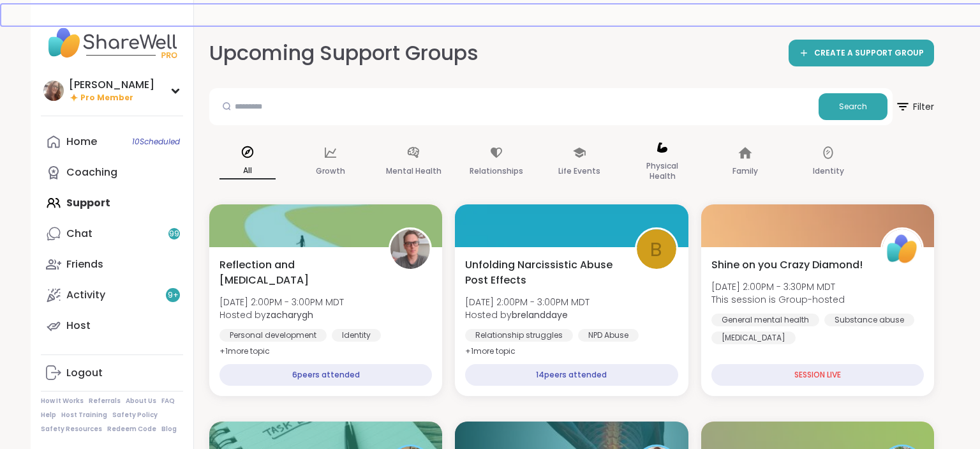 The image size is (980, 449). What do you see at coordinates (175, 234) in the screenshot?
I see `span: 99` at bounding box center [175, 234].